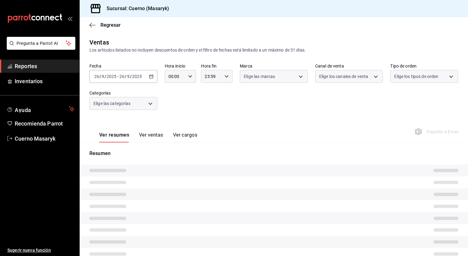 This screenshot has width=468, height=256. Describe the element at coordinates (114, 137) in the screenshot. I see `button: Ver resumen` at that location.